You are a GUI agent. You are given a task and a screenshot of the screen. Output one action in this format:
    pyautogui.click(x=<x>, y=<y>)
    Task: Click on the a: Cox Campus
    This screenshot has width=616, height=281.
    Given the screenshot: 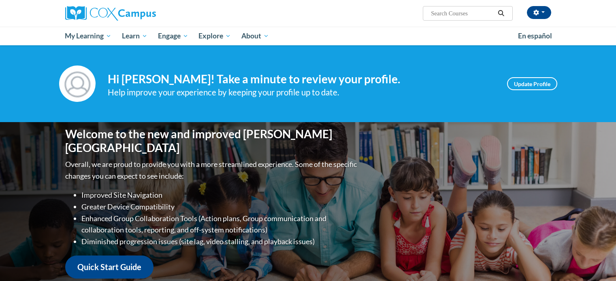 What is the action you would take?
    pyautogui.click(x=142, y=13)
    